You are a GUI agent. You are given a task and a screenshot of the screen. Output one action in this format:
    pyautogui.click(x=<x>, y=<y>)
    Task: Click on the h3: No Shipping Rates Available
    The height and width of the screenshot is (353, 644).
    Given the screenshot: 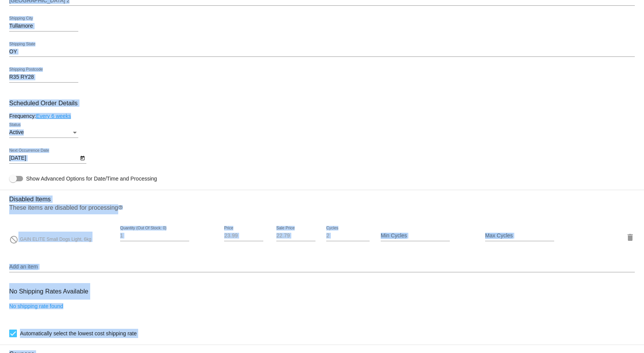 What is the action you would take?
    pyautogui.click(x=49, y=291)
    